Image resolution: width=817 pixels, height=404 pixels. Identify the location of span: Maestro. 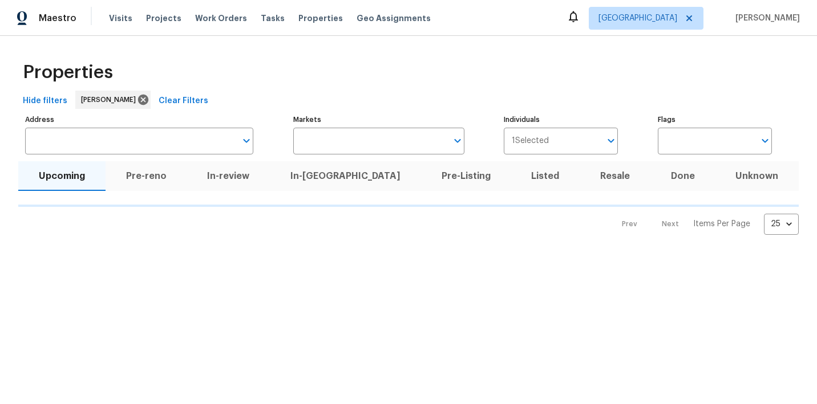
(58, 18).